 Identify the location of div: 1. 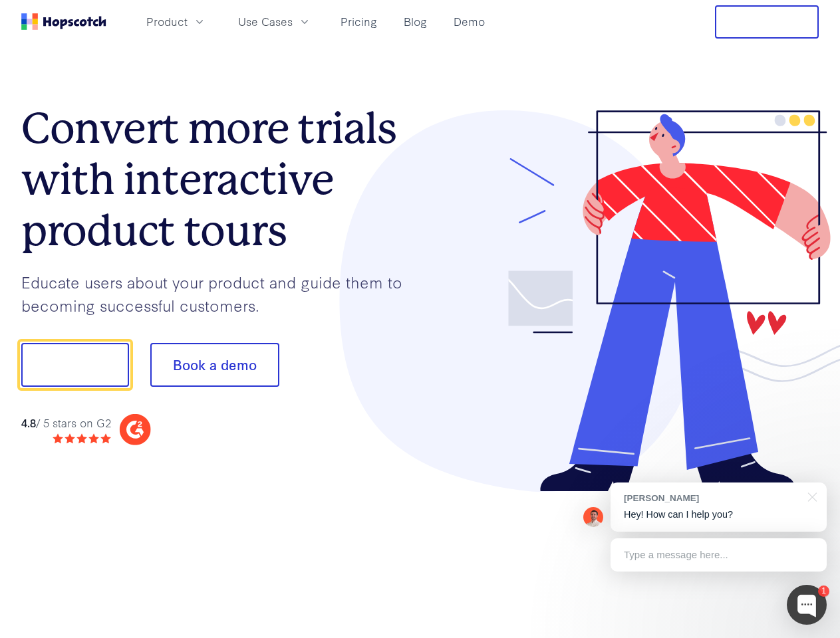
(823, 591).